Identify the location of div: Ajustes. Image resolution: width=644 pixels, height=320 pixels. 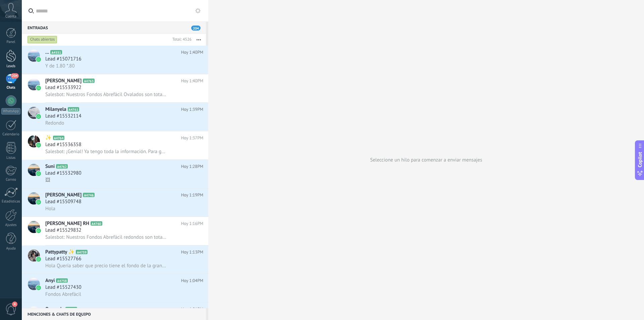
(11, 225).